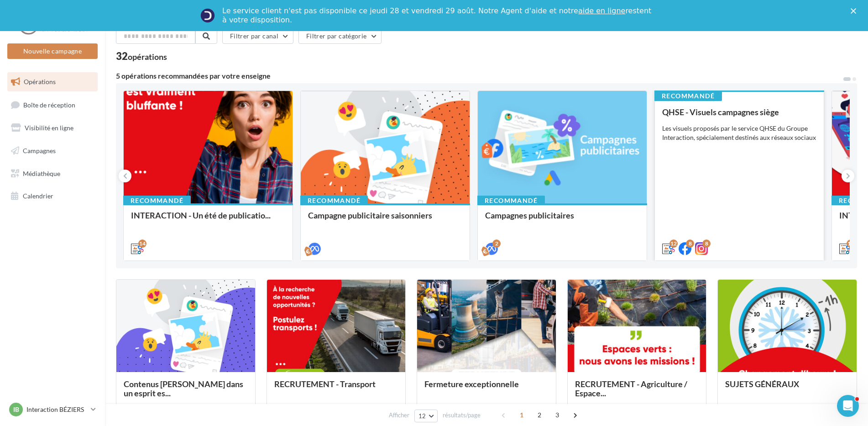 Image resolution: width=868 pixels, height=426 pixels. Describe the element at coordinates (57, 409) in the screenshot. I see `p: Interaction BÉZIERS` at that location.